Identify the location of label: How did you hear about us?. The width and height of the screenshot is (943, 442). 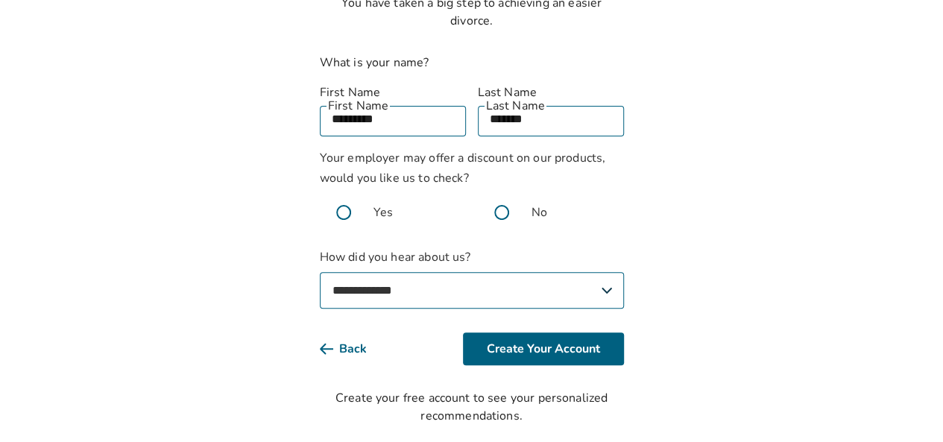
(472, 278).